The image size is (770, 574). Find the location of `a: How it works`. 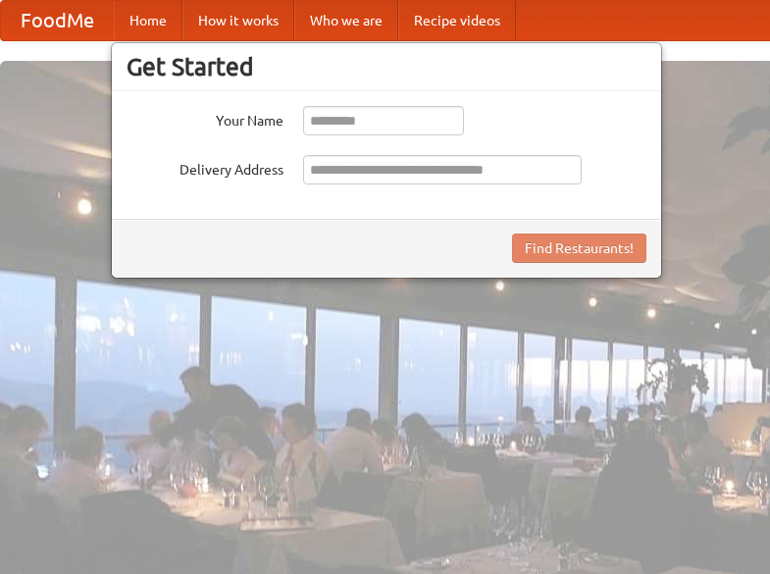

a: How it works is located at coordinates (238, 21).